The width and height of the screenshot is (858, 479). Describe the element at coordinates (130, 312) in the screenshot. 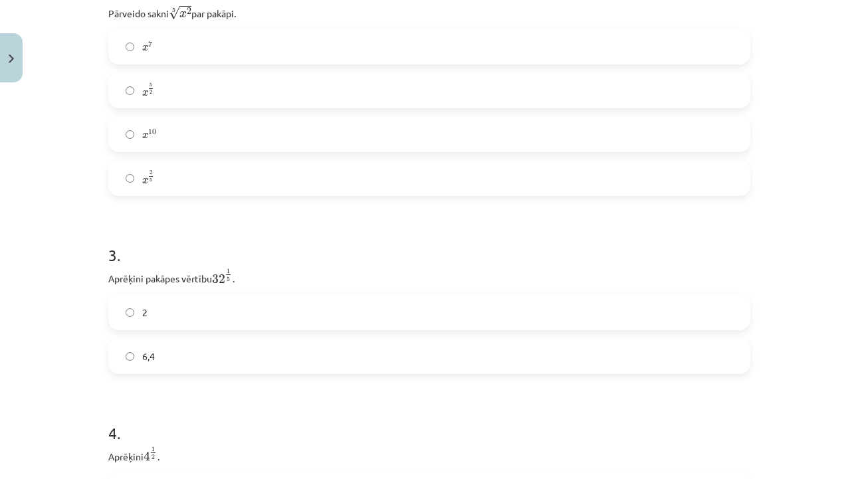

I see `input: 2` at that location.